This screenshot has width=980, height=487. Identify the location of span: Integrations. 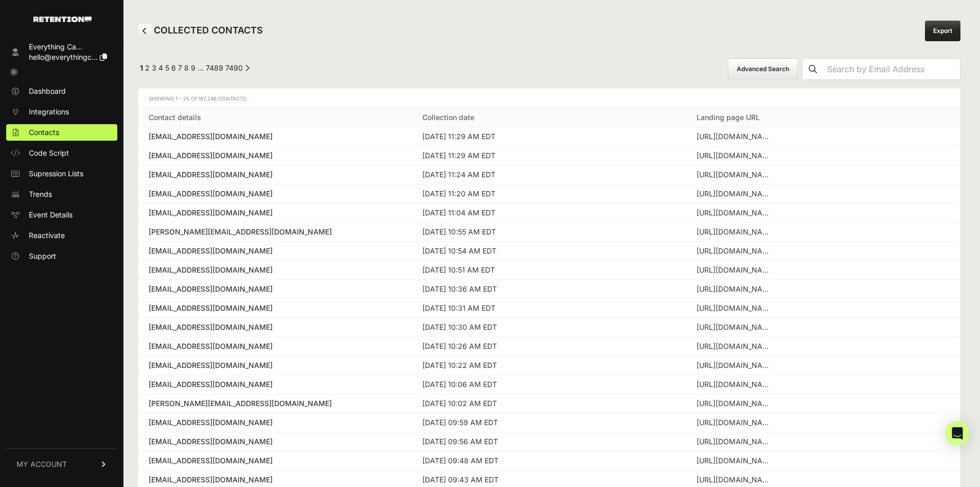
(49, 111).